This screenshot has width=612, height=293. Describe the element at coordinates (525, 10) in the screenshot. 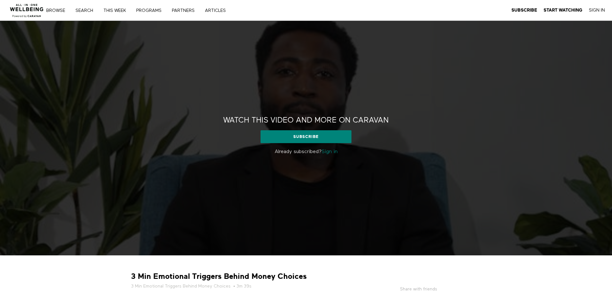

I see `strong: Subscribe` at that location.